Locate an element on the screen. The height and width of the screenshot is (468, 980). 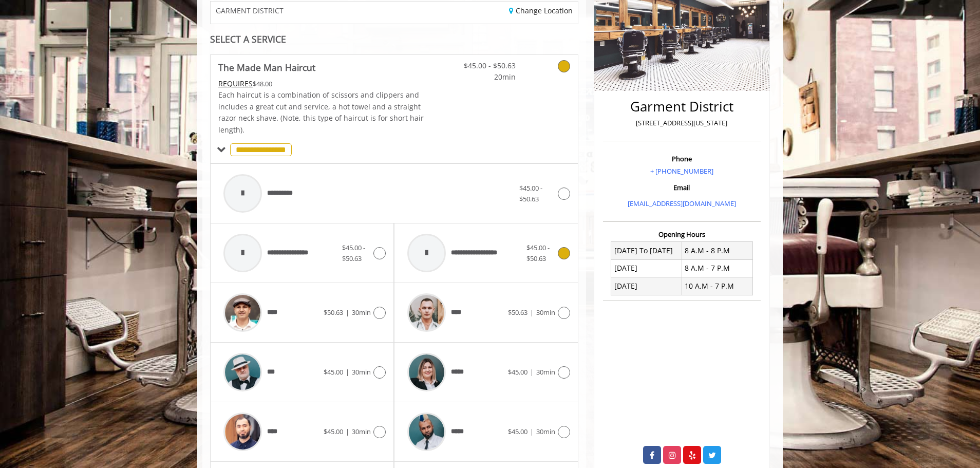
h3: Email is located at coordinates (682, 187).